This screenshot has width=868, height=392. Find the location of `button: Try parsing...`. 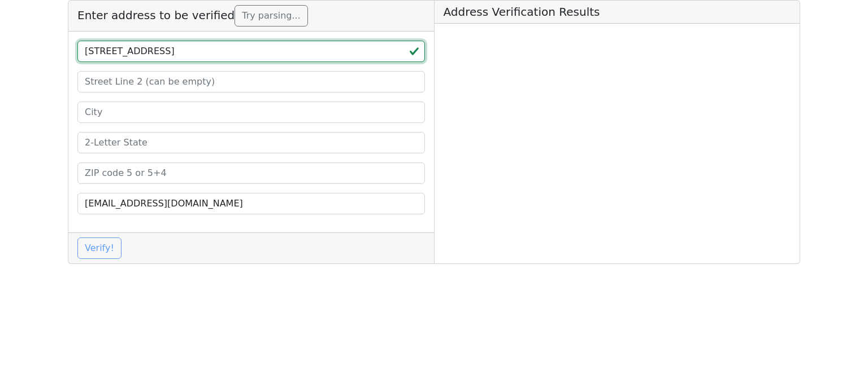

button: Try parsing... is located at coordinates (271, 16).